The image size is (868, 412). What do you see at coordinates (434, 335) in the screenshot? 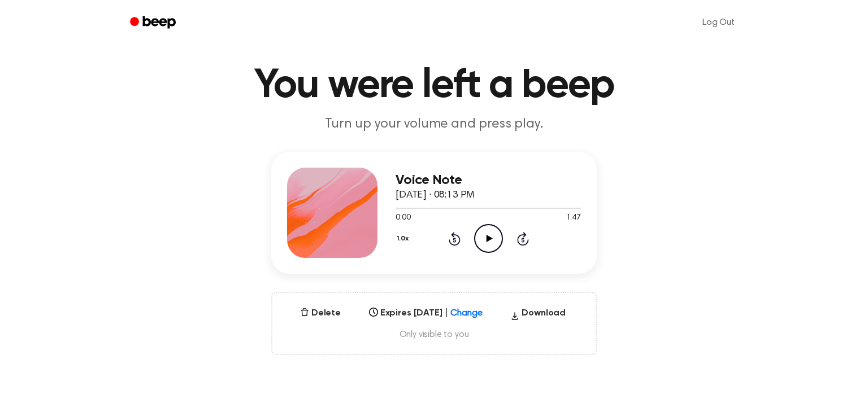
I see `span: Only visible to you` at bounding box center [434, 335].